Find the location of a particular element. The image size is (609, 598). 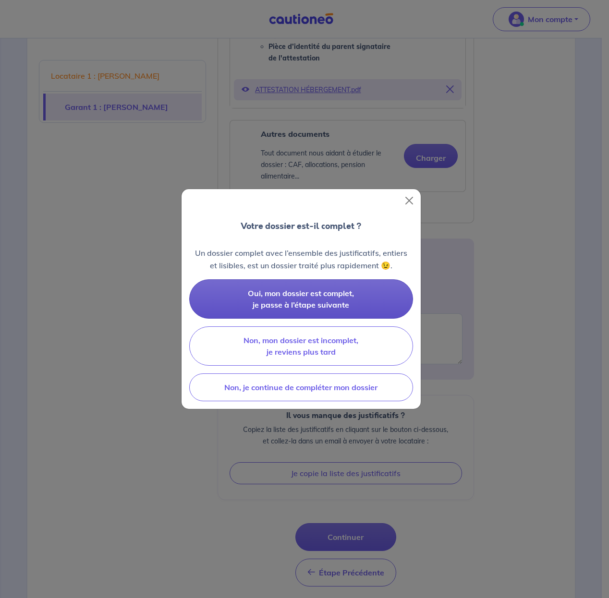

span: Oui, mon dossier est complet, je passe à l’étape suivante is located at coordinates (300, 299).